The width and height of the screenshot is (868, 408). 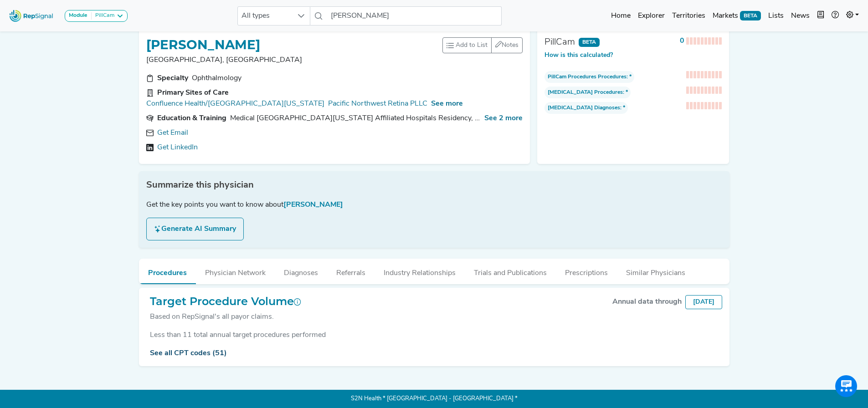 What do you see at coordinates (434, 335) in the screenshot?
I see `div: Less than 11 total annual target procedures performed` at bounding box center [434, 335].